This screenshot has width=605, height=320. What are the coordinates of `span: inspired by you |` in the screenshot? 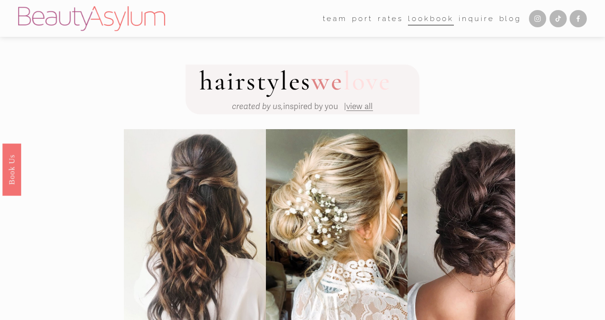 It's located at (289, 106).